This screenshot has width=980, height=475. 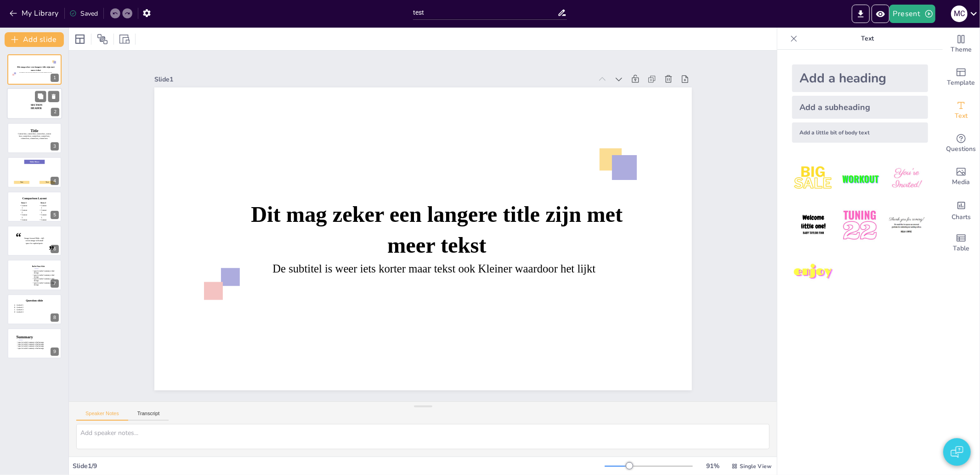 I want to click on span: Position, so click(x=103, y=39).